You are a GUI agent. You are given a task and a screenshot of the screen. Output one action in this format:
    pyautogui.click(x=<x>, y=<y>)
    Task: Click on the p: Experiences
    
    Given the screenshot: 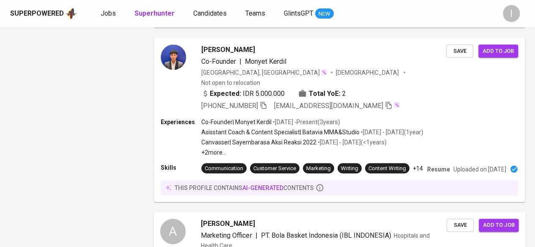 What is the action you would take?
    pyautogui.click(x=181, y=122)
    